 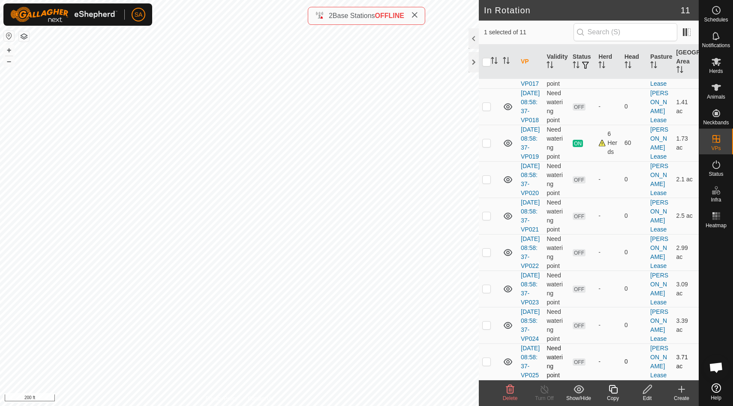 I want to click on span: 2, so click(x=331, y=15).